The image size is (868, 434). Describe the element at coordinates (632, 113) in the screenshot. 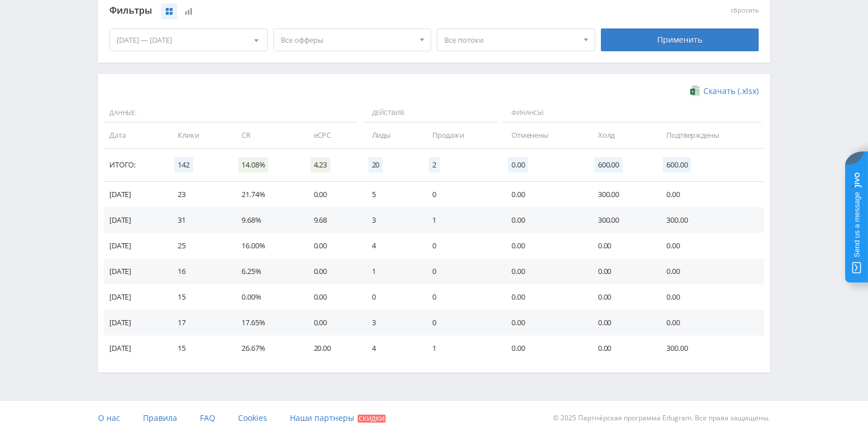

I see `span: Финансы:` at that location.